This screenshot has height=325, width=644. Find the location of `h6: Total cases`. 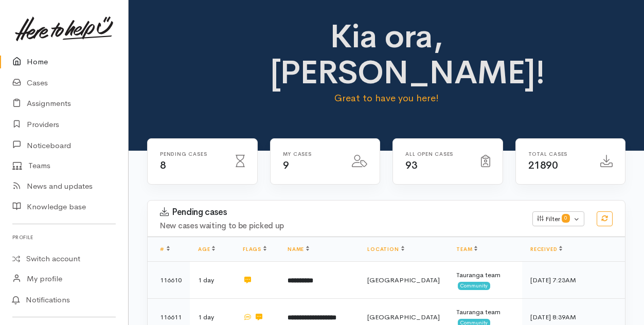

h6: Total cases is located at coordinates (558, 153).